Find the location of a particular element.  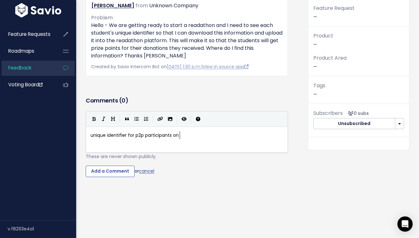

div: Open Intercom Messenger is located at coordinates (405, 224).